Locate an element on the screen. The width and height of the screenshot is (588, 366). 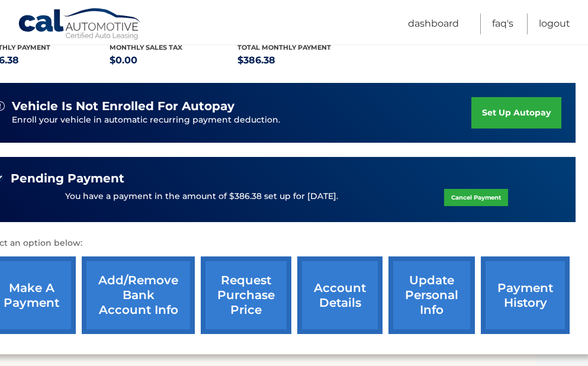
span: Total Monthly Payment is located at coordinates (285, 48).